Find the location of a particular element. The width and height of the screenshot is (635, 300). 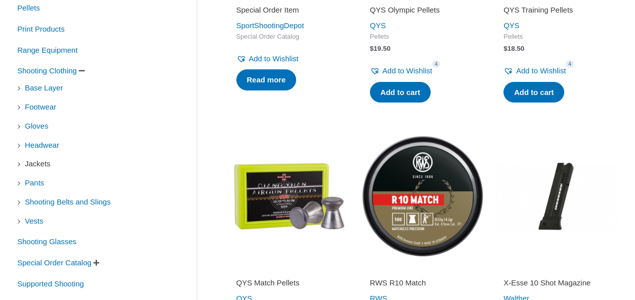

a: Gloves is located at coordinates (37, 125).